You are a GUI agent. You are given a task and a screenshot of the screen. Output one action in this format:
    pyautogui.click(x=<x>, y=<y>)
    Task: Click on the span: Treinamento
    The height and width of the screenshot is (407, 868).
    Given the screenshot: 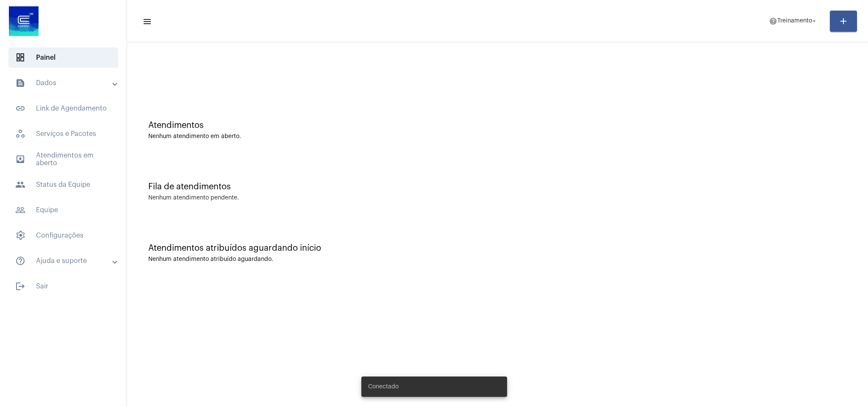 What is the action you would take?
    pyautogui.click(x=794, y=22)
    